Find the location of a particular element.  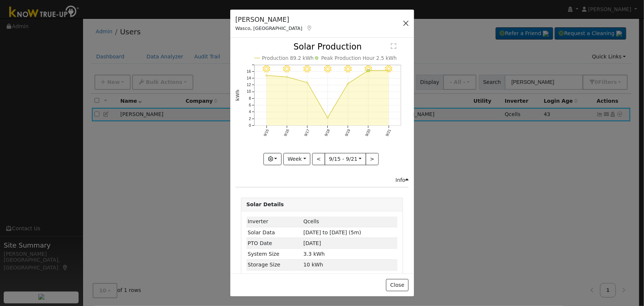

text: 0 is located at coordinates (250, 125).